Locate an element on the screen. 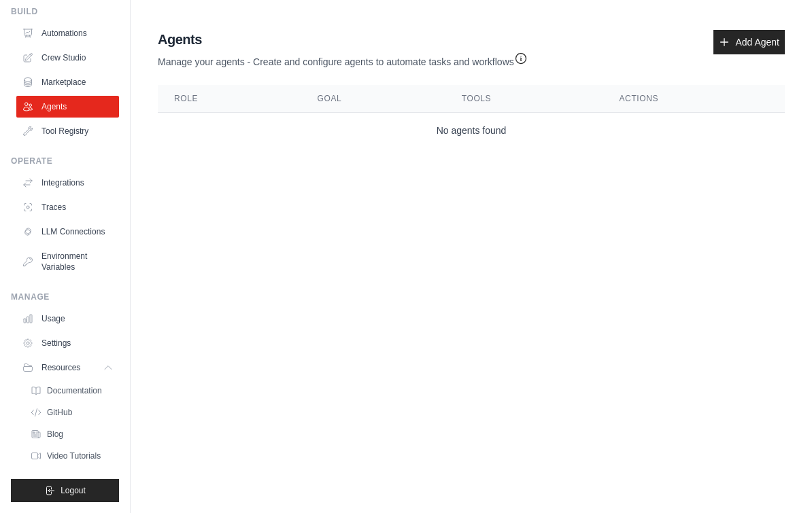  a: Traces is located at coordinates (67, 207).